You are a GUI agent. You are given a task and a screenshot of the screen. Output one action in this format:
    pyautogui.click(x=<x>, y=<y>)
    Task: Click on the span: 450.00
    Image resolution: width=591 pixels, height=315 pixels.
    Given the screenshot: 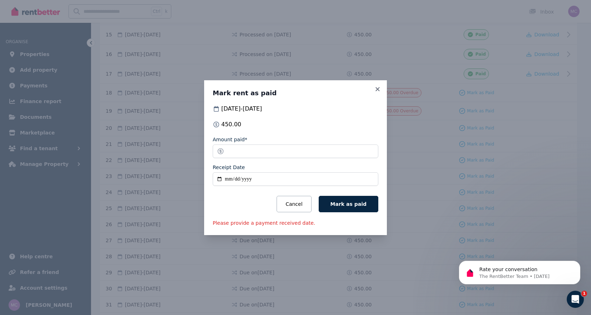 What is the action you would take?
    pyautogui.click(x=231, y=125)
    